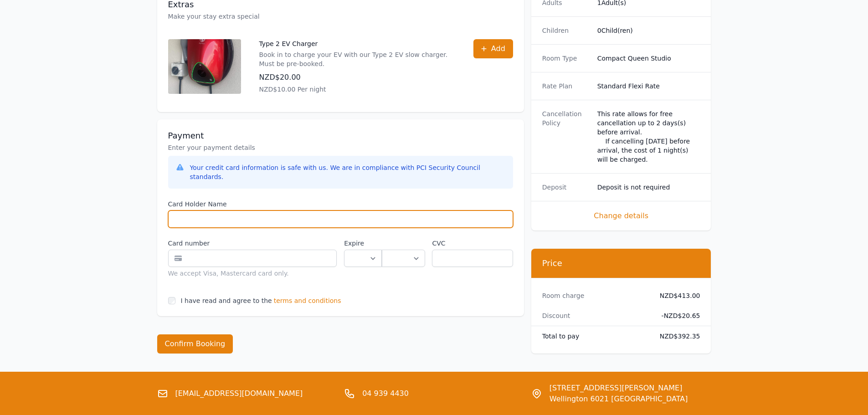 This screenshot has height=415, width=868. What do you see at coordinates (340, 136) in the screenshot?
I see `h3: Payment` at bounding box center [340, 136].